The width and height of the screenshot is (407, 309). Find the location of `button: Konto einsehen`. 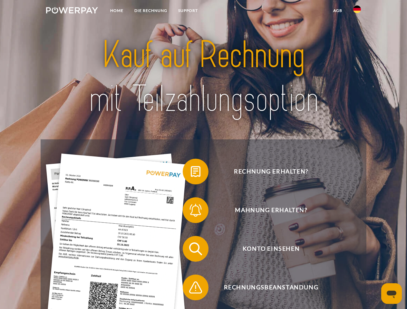

button: Konto einsehen is located at coordinates (266, 249).